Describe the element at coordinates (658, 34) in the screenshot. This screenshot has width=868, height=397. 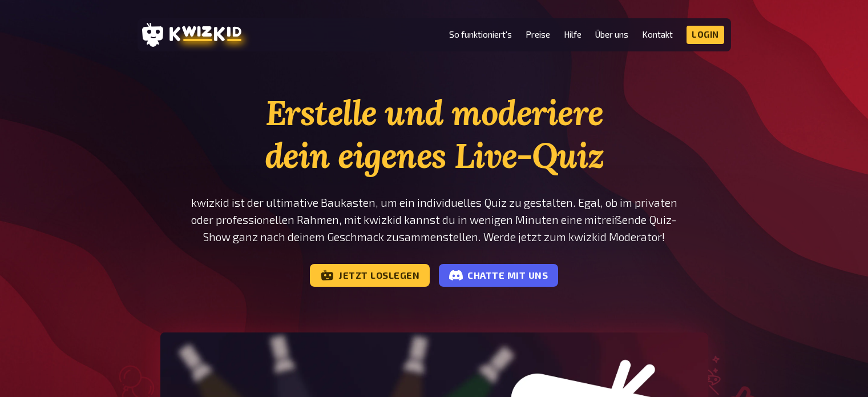
I see `a: Kontakt` at that location.